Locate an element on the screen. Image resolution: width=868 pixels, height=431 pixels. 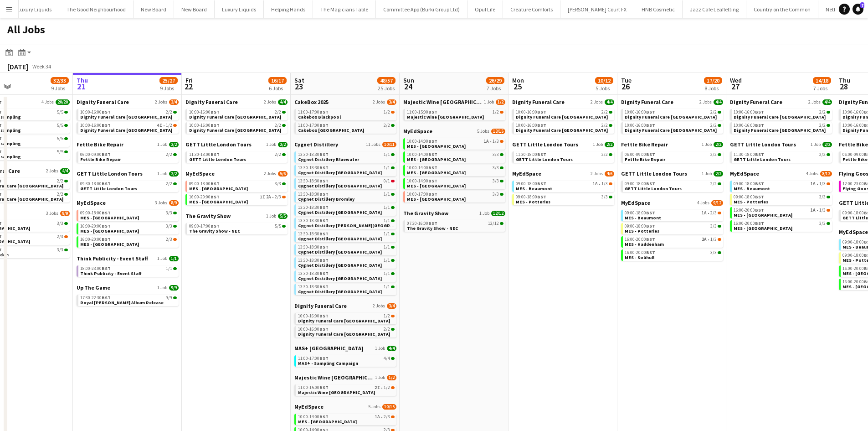
button: Helping Hands is located at coordinates (288, 9).